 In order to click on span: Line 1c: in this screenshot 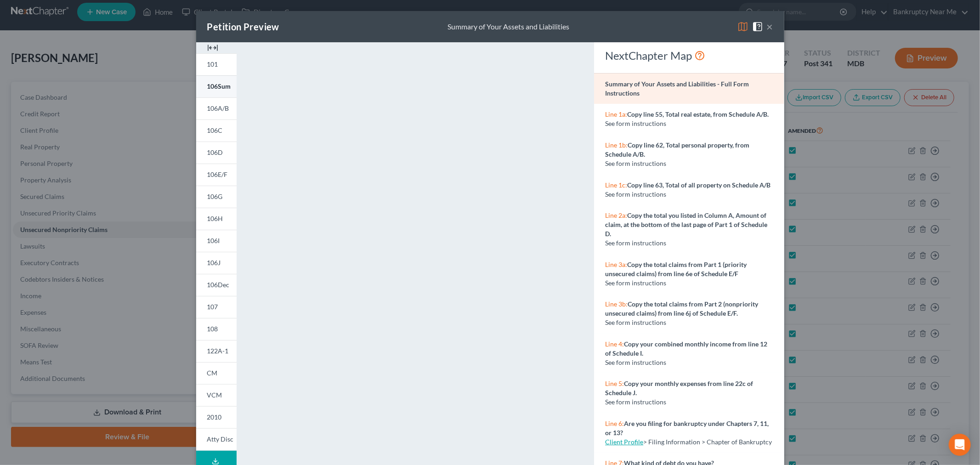, I will do `click(616, 185)`.